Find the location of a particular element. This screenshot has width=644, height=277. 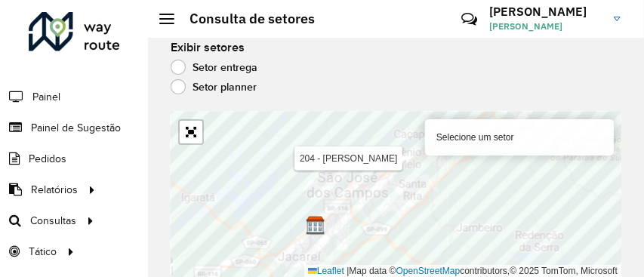

a: Leaflet is located at coordinates (326, 271).